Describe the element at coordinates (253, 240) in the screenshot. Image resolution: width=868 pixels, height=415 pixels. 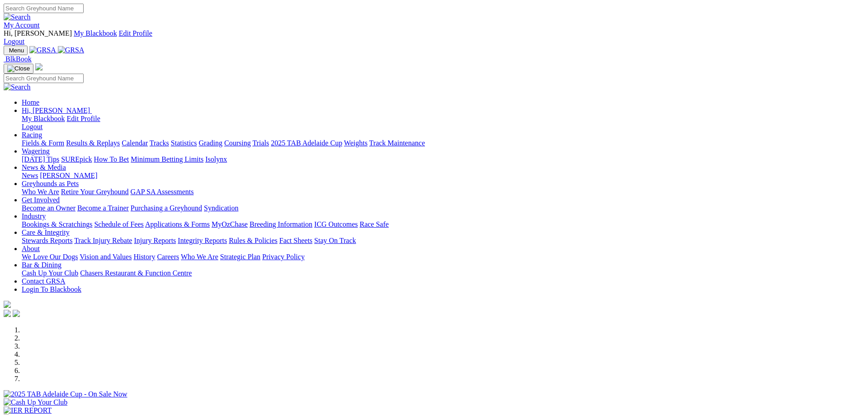
I see `a: Rules & Policies` at that location.